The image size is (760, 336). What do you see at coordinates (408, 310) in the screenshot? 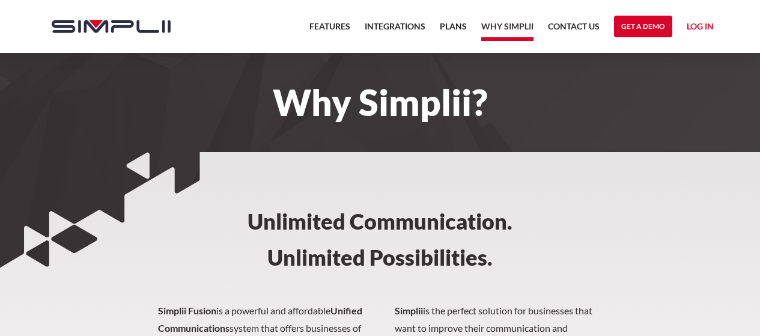
I see `strong: Simplii` at bounding box center [408, 310].